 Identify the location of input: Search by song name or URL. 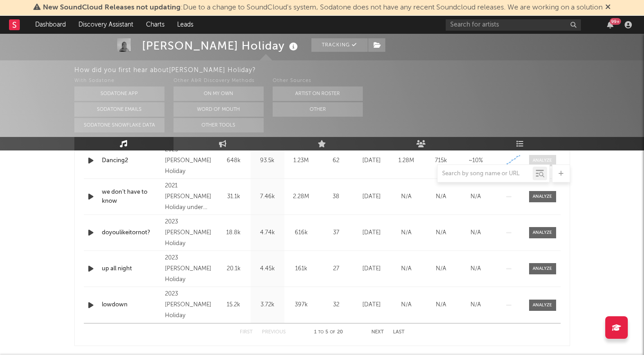
(485, 174).